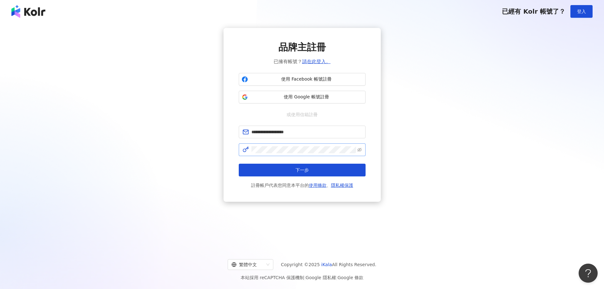 The image size is (604, 289). What do you see at coordinates (360, 150) in the screenshot?
I see `span: eye-invisible` at bounding box center [360, 150].